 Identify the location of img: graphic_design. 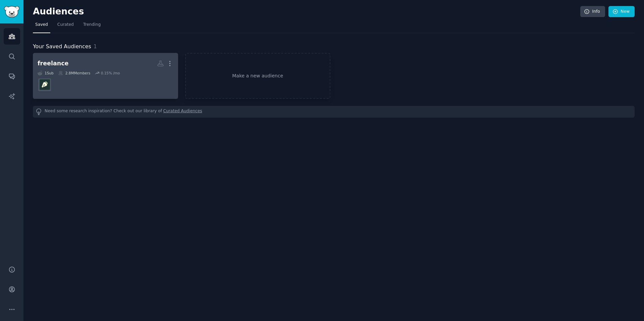
(44, 85).